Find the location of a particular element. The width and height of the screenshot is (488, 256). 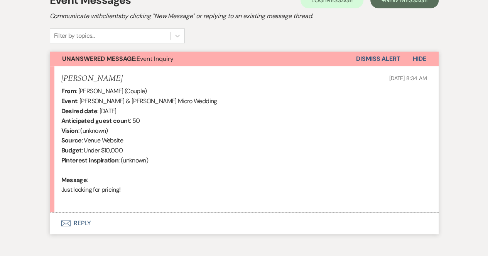

b: Event is located at coordinates (69, 101).